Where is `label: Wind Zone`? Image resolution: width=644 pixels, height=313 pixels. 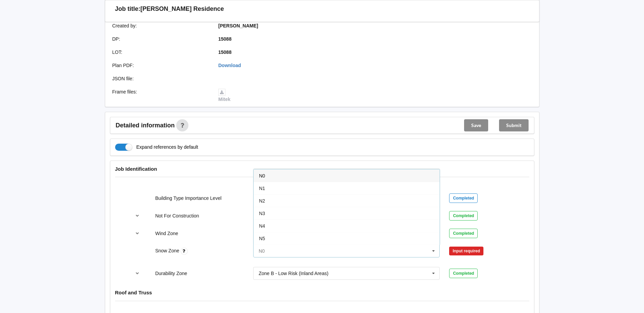
label: Wind Zone is located at coordinates (166, 234).